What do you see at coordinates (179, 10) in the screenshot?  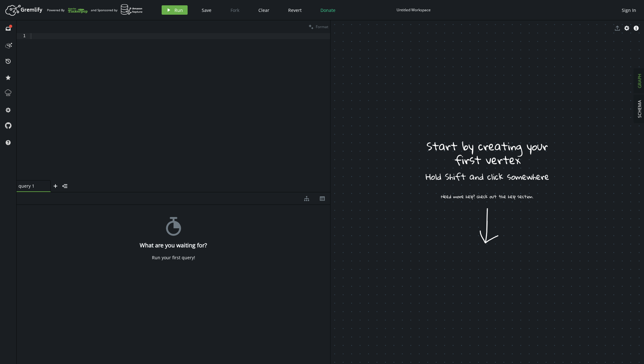 I see `span: Run` at bounding box center [179, 10].